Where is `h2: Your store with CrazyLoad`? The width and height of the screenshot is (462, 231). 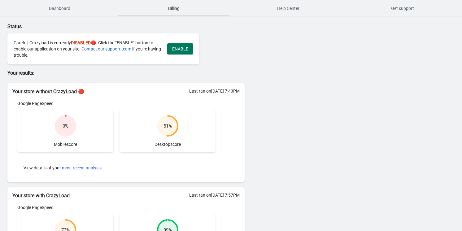 h2: Your store with CrazyLoad is located at coordinates (126, 196).